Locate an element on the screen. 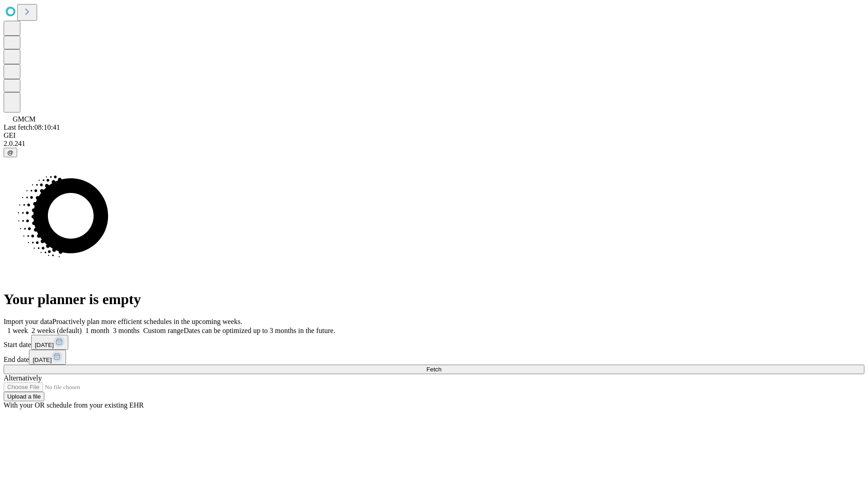 The width and height of the screenshot is (868, 488). span: 1 month is located at coordinates (97, 330).